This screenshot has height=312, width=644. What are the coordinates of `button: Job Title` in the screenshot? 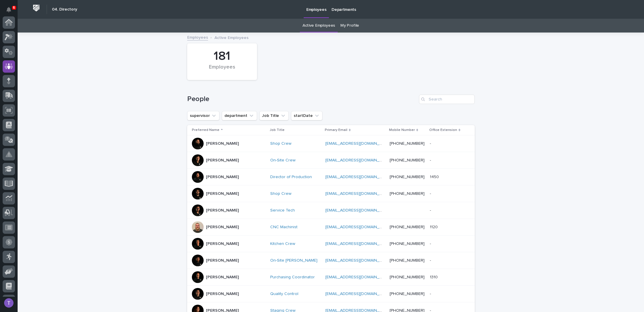 It's located at (274, 116).